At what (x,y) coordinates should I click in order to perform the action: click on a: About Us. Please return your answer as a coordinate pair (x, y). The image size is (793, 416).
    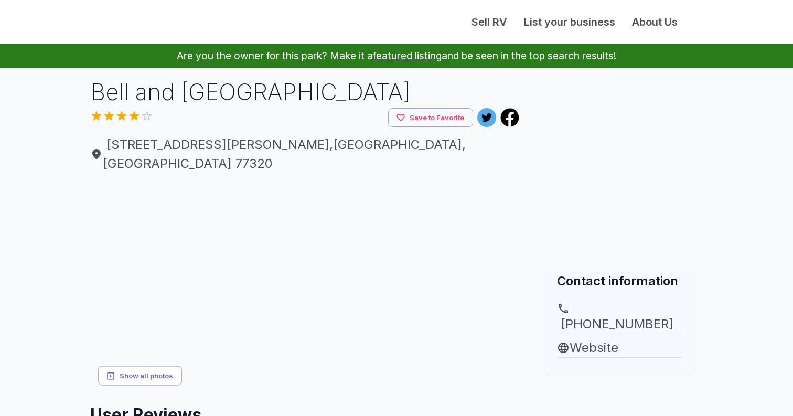
    Looking at the image, I should click on (655, 22).